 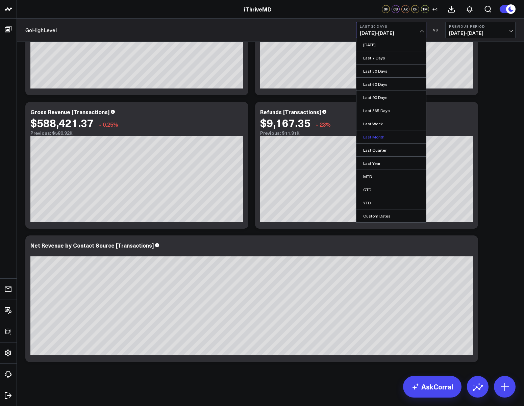 What do you see at coordinates (110, 124) in the screenshot?
I see `span: 0.25%` at bounding box center [110, 124].